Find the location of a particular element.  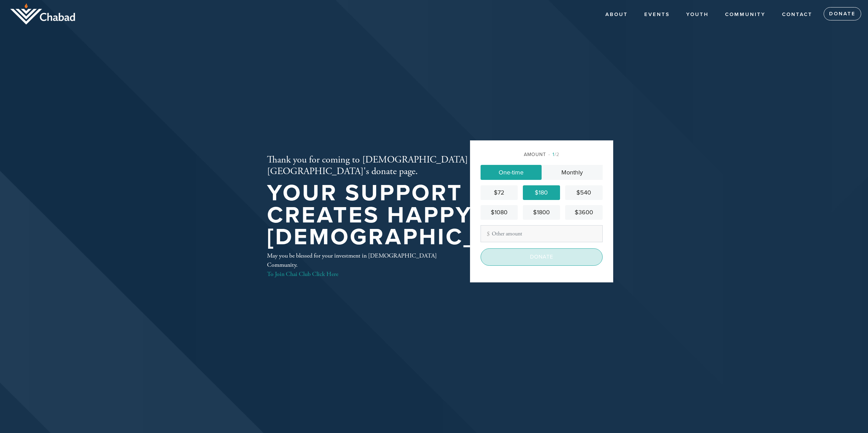

a: Contact is located at coordinates (797, 15).